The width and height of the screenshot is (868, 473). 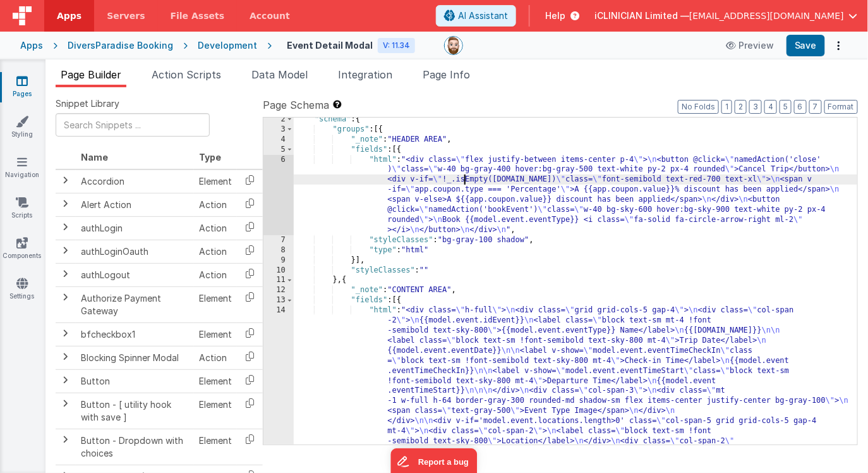 I want to click on td: Accordion, so click(x=135, y=181).